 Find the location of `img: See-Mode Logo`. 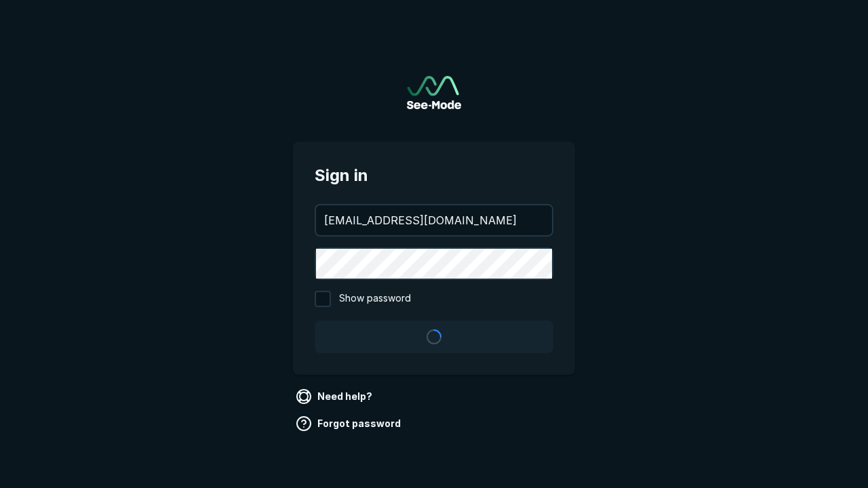

img: See-Mode Logo is located at coordinates (434, 92).